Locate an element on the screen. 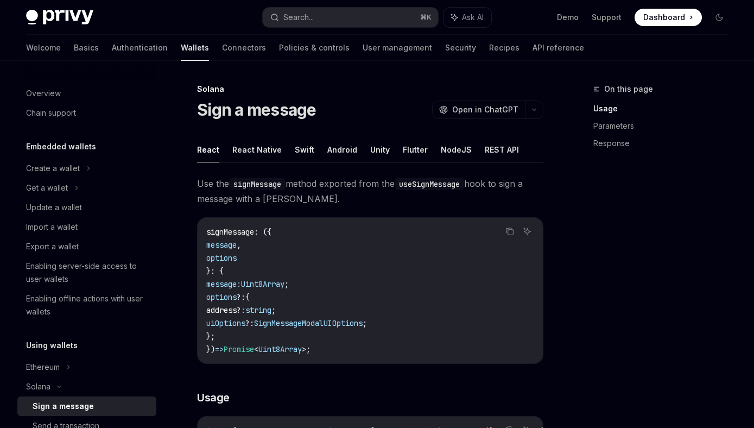 This screenshot has width=754, height=428. button: Copy the contents from the code block is located at coordinates (510, 231).